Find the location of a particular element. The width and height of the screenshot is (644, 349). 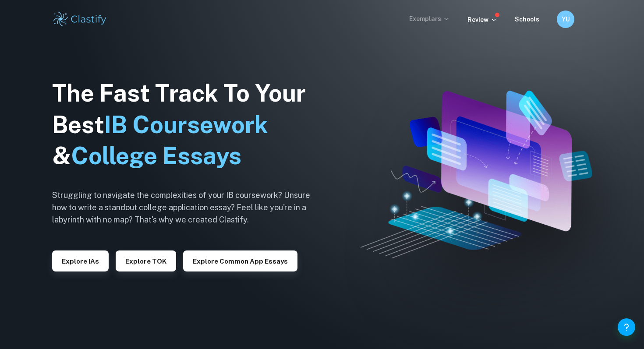

span: IB Coursework is located at coordinates (186, 125).